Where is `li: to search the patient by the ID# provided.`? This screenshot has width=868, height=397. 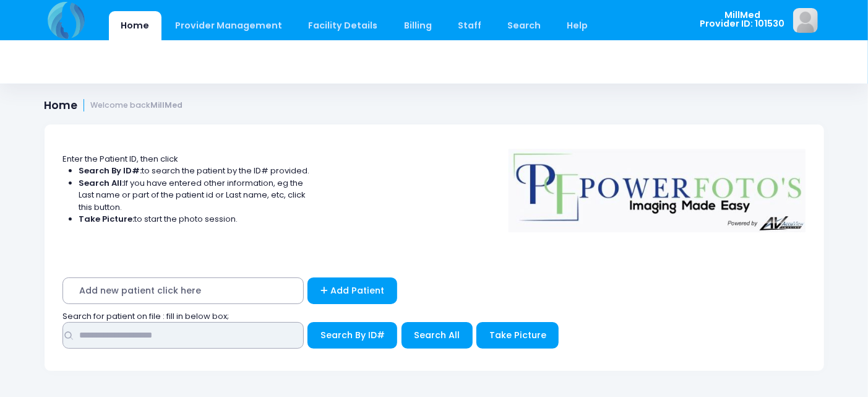 li: to search the patient by the ID# provided. is located at coordinates (194, 171).